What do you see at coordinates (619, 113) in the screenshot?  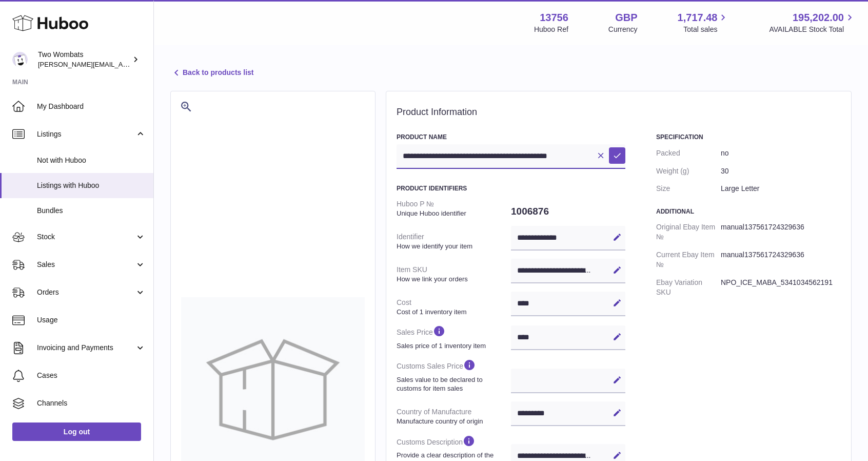 I see `h2: Product Information` at bounding box center [619, 113].